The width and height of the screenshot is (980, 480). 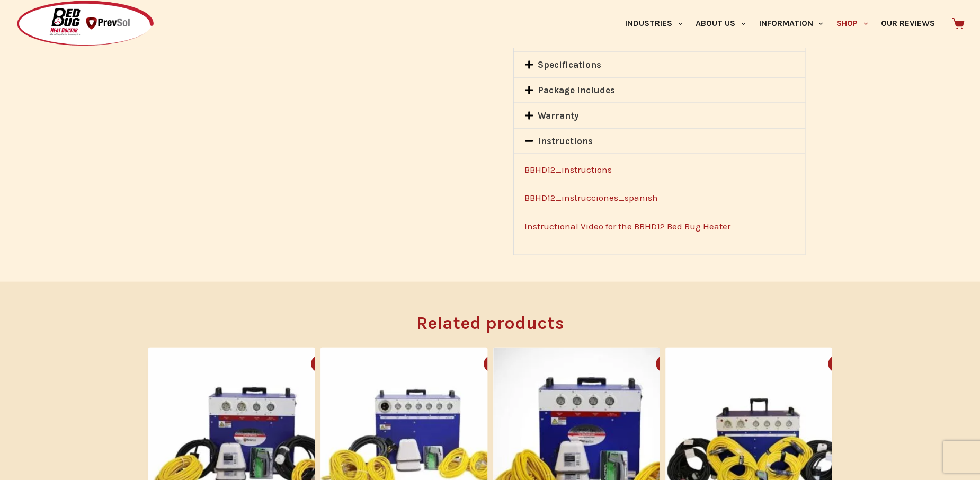 I want to click on h2: Related products, so click(x=490, y=323).